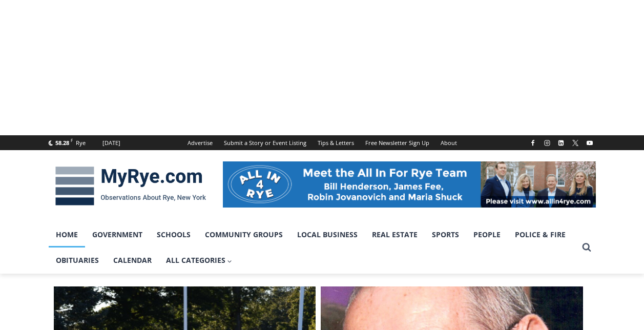 The height and width of the screenshot is (330, 644). I want to click on nav: Secondary Navigation, so click(323, 142).